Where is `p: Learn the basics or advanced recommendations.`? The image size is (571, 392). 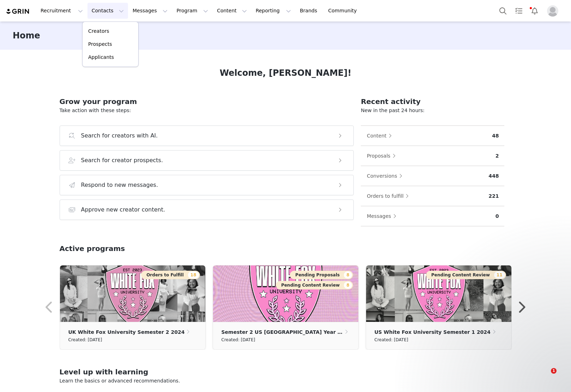
p: Learn the basics or advanced recommendations. is located at coordinates (286, 381).